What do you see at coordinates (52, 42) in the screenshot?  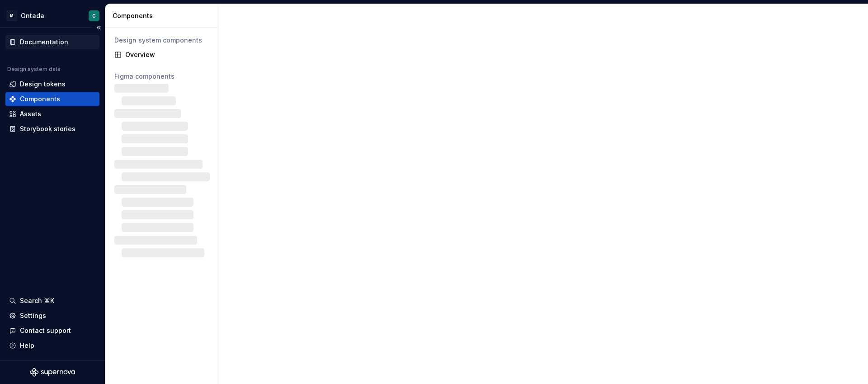 I see `a: Documentation` at bounding box center [52, 42].